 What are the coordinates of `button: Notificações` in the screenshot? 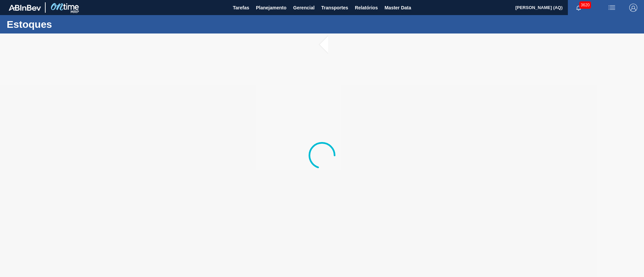 It's located at (579, 8).